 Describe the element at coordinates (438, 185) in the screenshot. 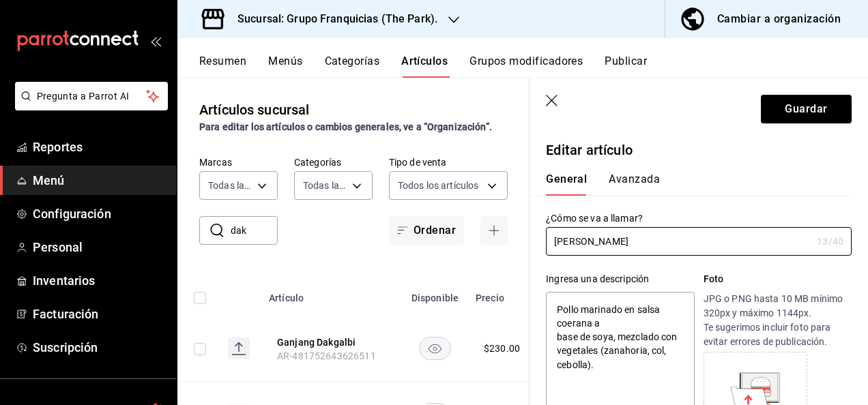

I see `span: Todos los artículos` at that location.